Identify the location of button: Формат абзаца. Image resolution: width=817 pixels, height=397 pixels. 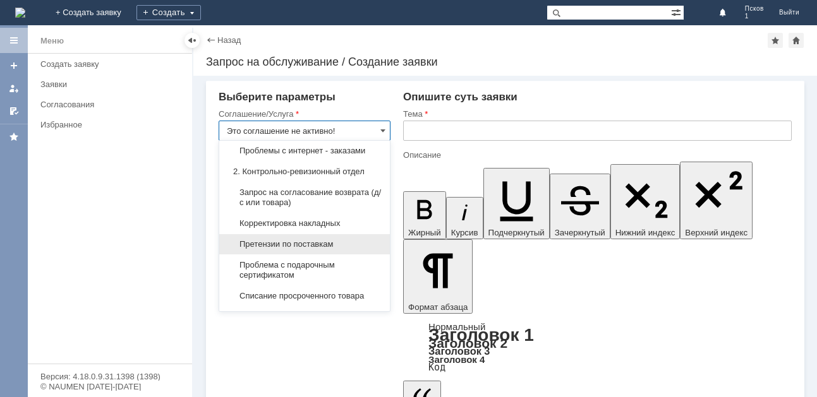
(438, 277).